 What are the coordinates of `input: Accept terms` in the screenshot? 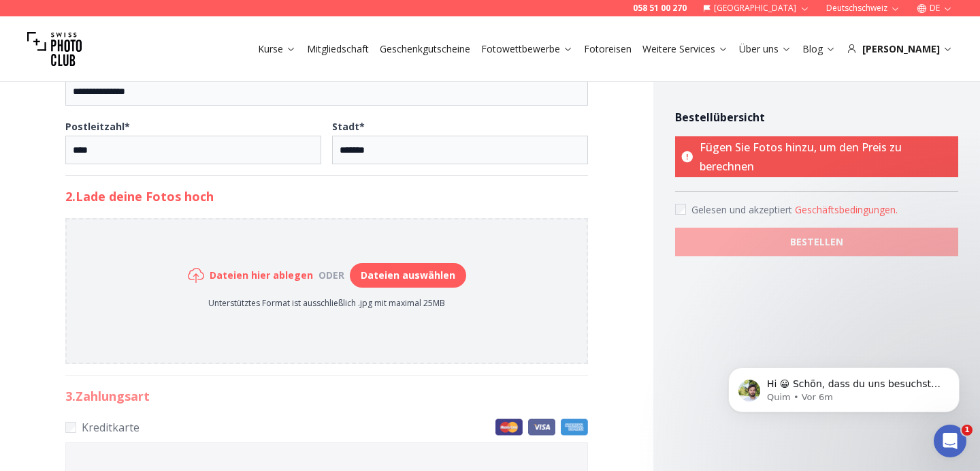 It's located at (680, 209).